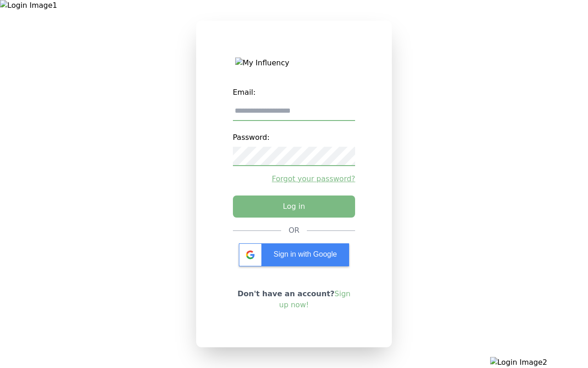  What do you see at coordinates (294, 92) in the screenshot?
I see `label: Email:` at bounding box center [294, 92].